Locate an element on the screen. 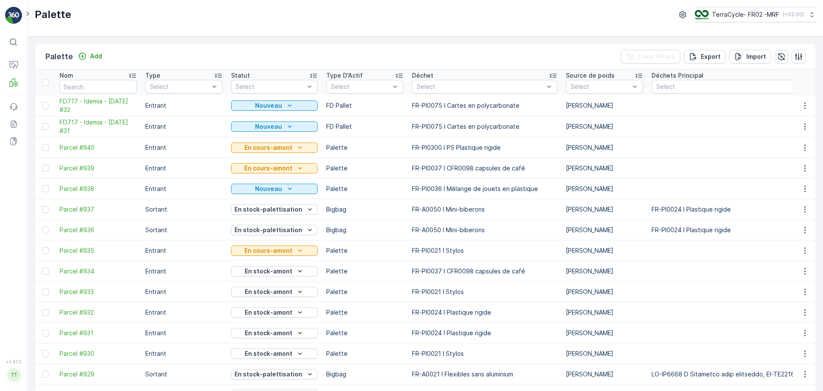  a: Parcel #936 is located at coordinates (98, 230).